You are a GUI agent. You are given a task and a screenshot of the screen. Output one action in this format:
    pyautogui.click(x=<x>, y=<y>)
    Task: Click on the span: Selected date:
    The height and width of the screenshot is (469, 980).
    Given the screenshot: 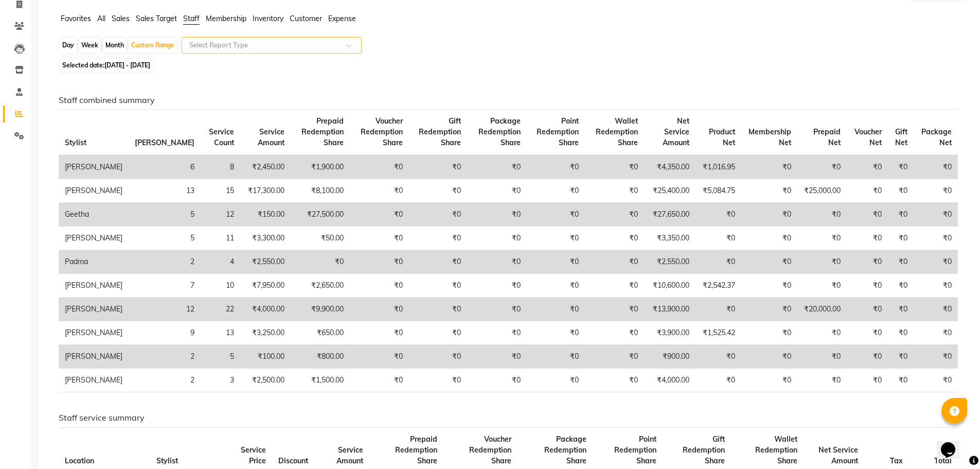 What is the action you would take?
    pyautogui.click(x=106, y=65)
    